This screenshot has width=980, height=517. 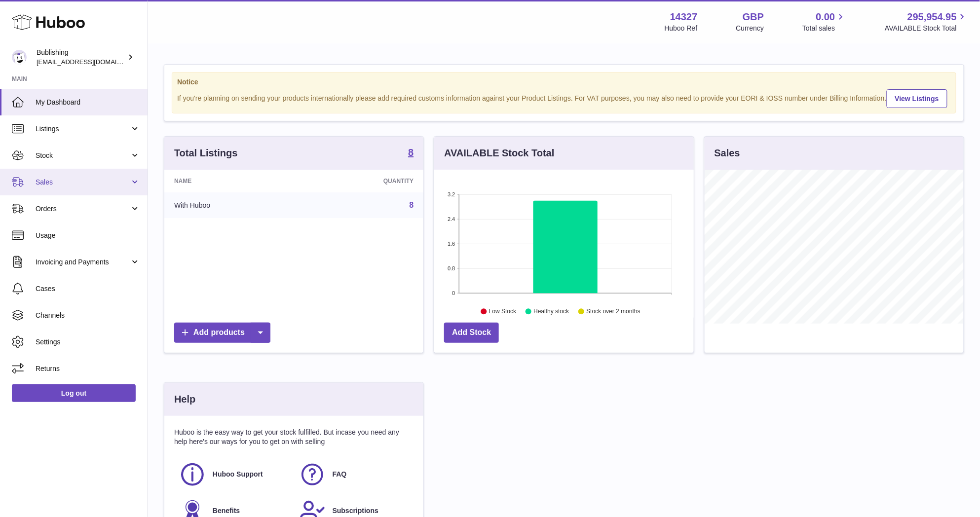 What do you see at coordinates (88, 316) in the screenshot?
I see `span: Channels` at bounding box center [88, 316].